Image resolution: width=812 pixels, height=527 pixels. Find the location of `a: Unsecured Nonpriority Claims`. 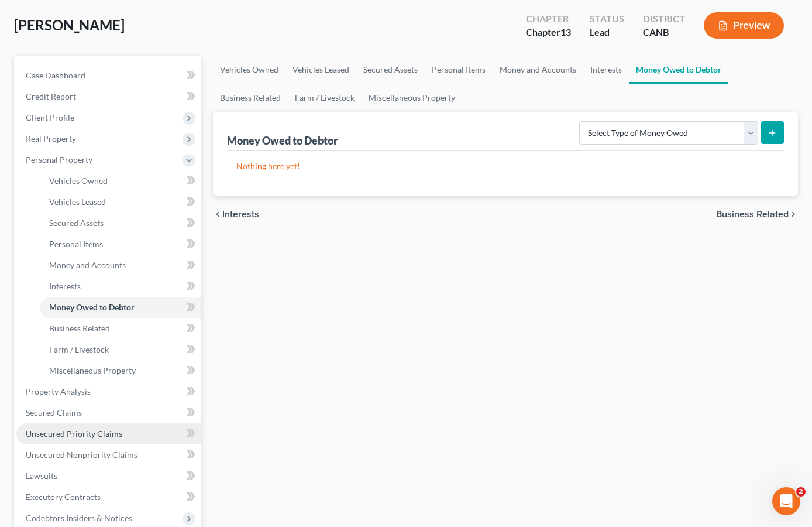

a: Unsecured Nonpriority Claims is located at coordinates (109, 454).